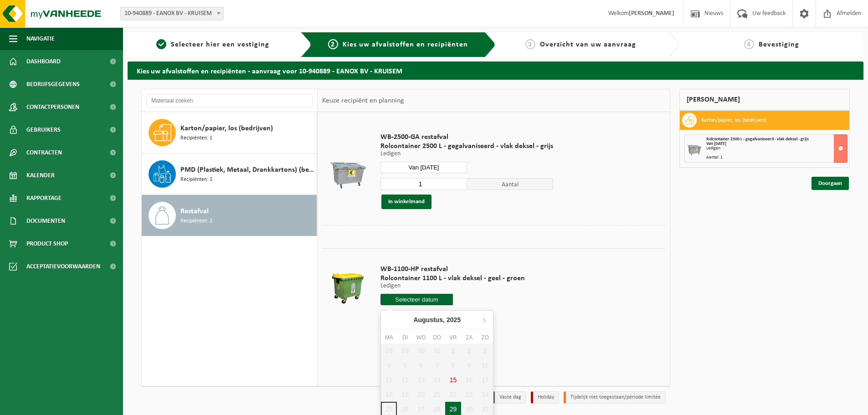  What do you see at coordinates (421, 338) in the screenshot?
I see `div: wo` at bounding box center [421, 338].